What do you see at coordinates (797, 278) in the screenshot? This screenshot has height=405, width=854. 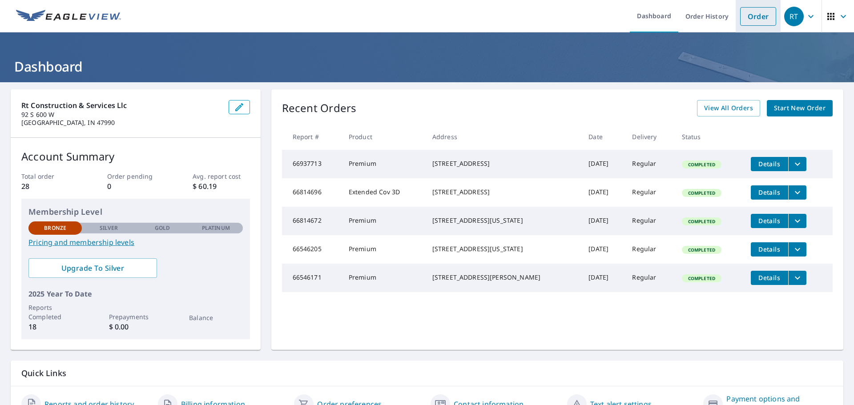 I see `button: filesDropdownBtn-66546171` at bounding box center [797, 278].